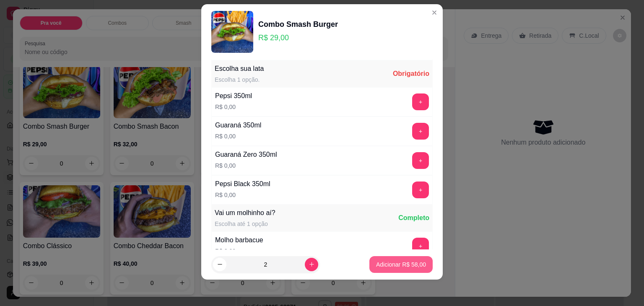 The image size is (644, 306). I want to click on div: Guaraná Zero 350ml, so click(246, 155).